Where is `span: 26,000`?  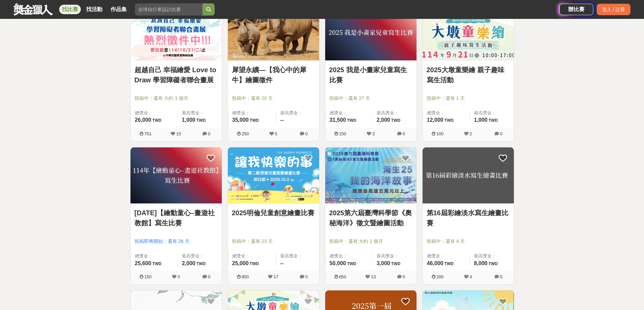 span: 26,000 is located at coordinates (143, 120).